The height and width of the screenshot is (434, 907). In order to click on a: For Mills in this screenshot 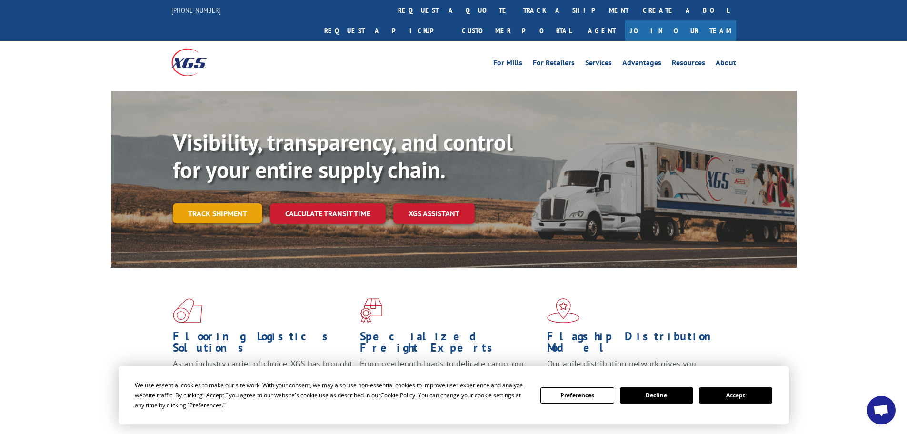, I will do `click(507, 64)`.